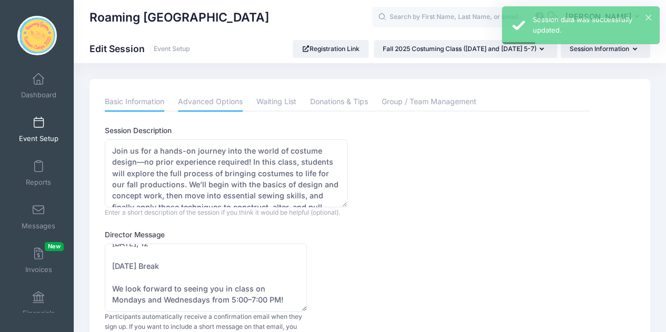  What do you see at coordinates (277, 102) in the screenshot?
I see `a: Waiting List` at bounding box center [277, 102].